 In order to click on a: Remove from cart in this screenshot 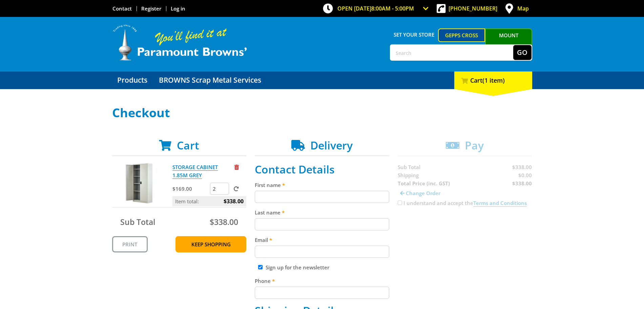, I will do `click(237, 167)`.